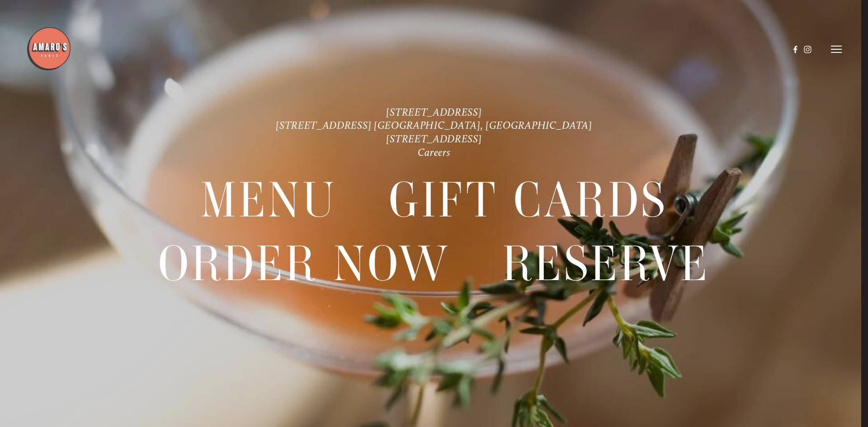  What do you see at coordinates (269, 200) in the screenshot?
I see `span: Menu` at bounding box center [269, 200].